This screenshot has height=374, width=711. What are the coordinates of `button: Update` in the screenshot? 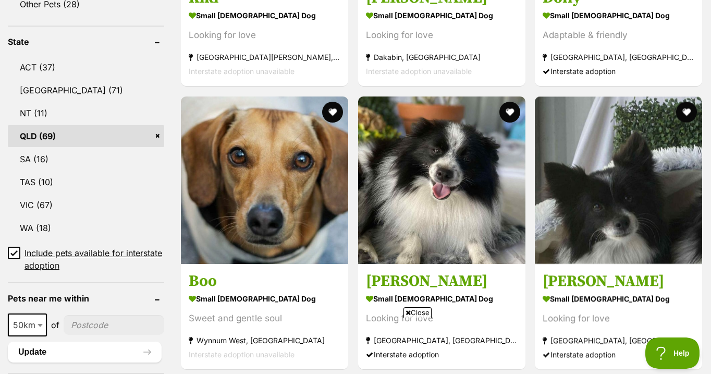 It's located at (84, 352).